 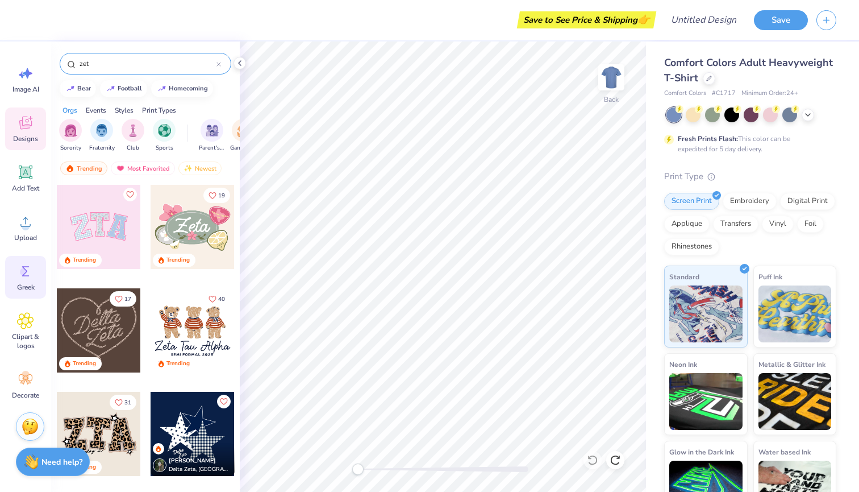 I want to click on div: Applique, so click(x=687, y=224).